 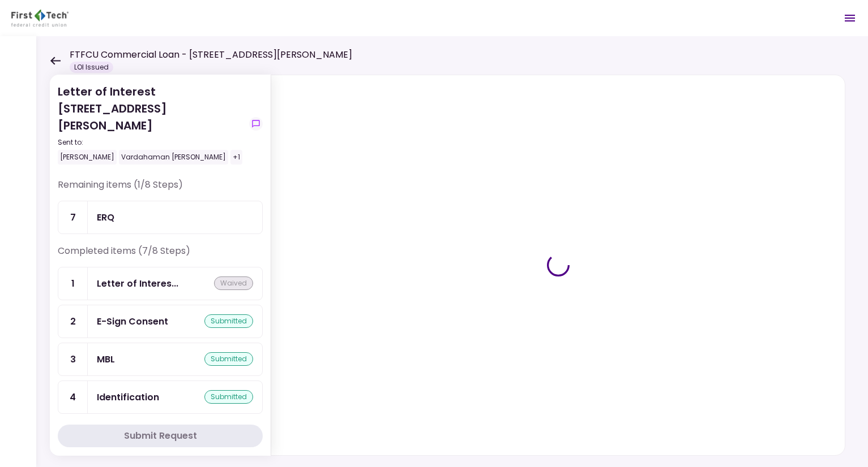 What do you see at coordinates (161, 436) in the screenshot?
I see `button: Submit Request` at bounding box center [161, 436].